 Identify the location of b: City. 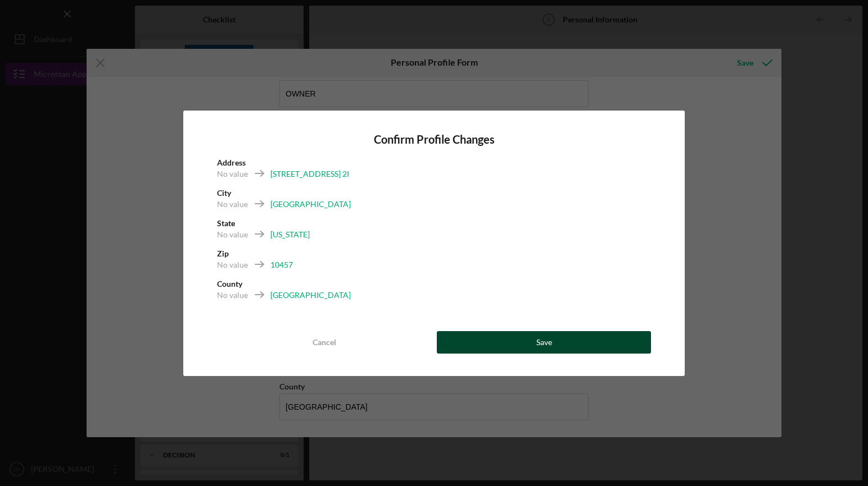
(223, 192).